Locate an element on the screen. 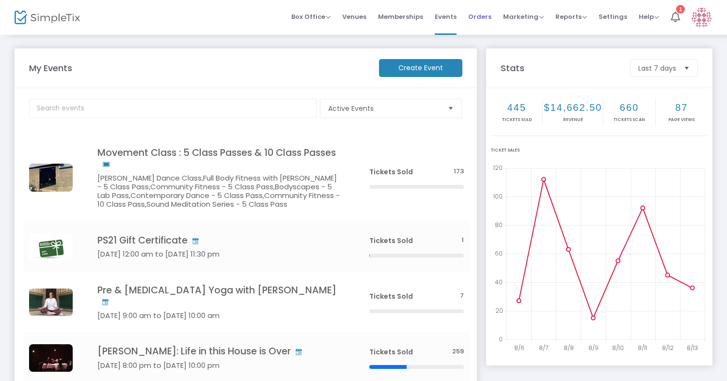  img: giftcardps21.jpg is located at coordinates (51, 247).